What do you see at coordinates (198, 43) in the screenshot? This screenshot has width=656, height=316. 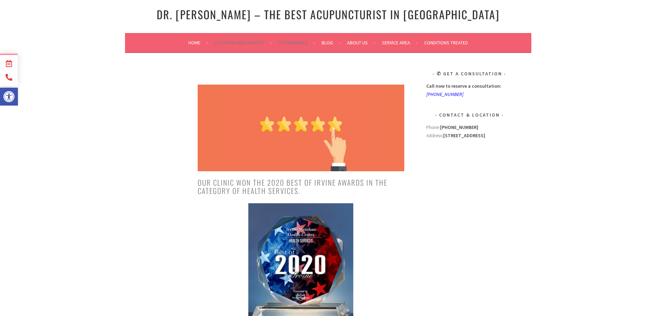 I see `a: Home` at bounding box center [198, 43].